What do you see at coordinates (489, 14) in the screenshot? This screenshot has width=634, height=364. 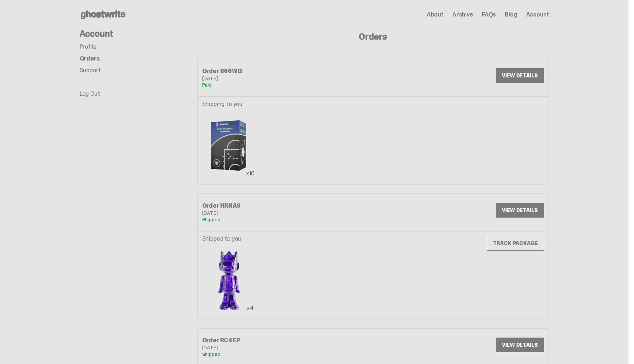 I see `a: FAQs` at bounding box center [489, 14].